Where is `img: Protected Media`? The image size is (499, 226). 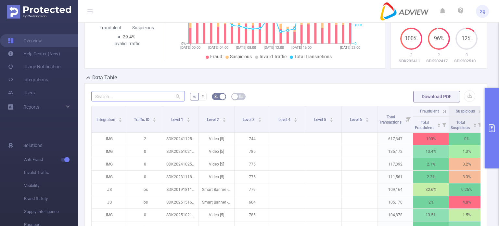
img: Protected Media is located at coordinates (39, 12).